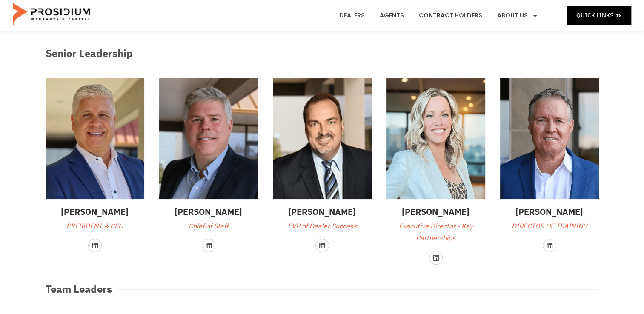 The width and height of the screenshot is (644, 314). What do you see at coordinates (209, 226) in the screenshot?
I see `p: Chief of Staff` at bounding box center [209, 226].